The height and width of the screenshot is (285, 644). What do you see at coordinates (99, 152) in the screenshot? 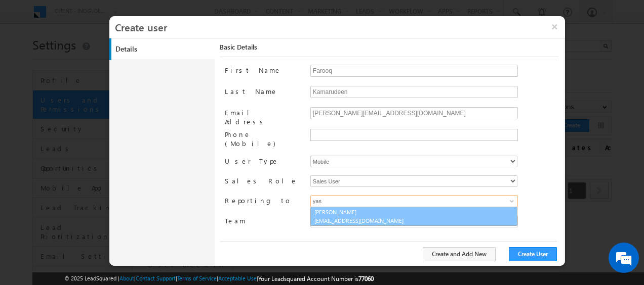
I see `textarea: Type your message and hit 'Enter'` at bounding box center [99, 152].